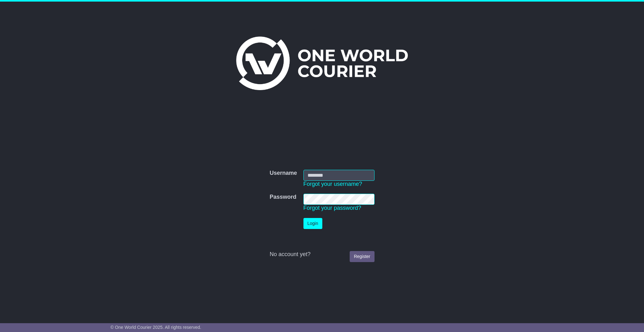 This screenshot has width=644, height=332. Describe the element at coordinates (156, 327) in the screenshot. I see `span: © One World Courier 2025. All rights reserved.` at that location.